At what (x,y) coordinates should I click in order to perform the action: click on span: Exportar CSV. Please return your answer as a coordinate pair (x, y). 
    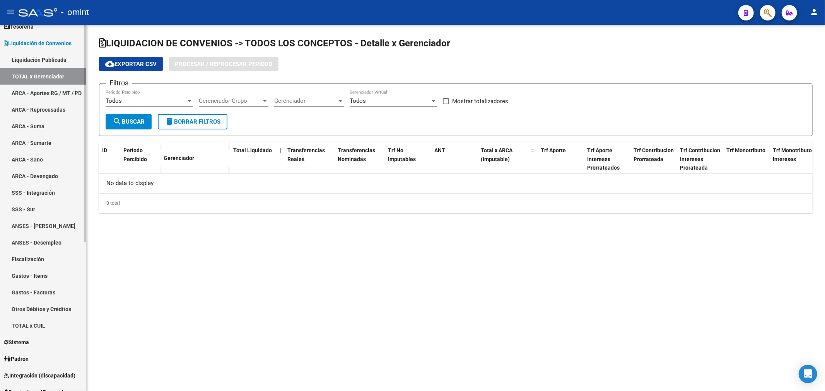
    Looking at the image, I should click on (131, 64).